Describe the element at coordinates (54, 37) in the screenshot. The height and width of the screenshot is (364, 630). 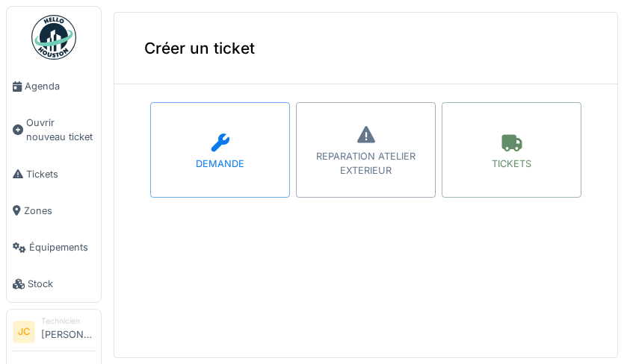
I see `img: Badge_color-CXgf-gQk.svg` at that location.